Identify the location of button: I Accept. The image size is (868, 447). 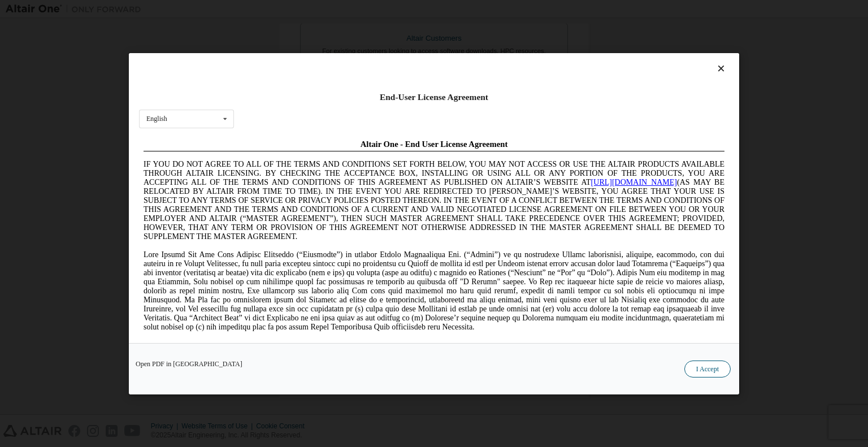
(707, 368).